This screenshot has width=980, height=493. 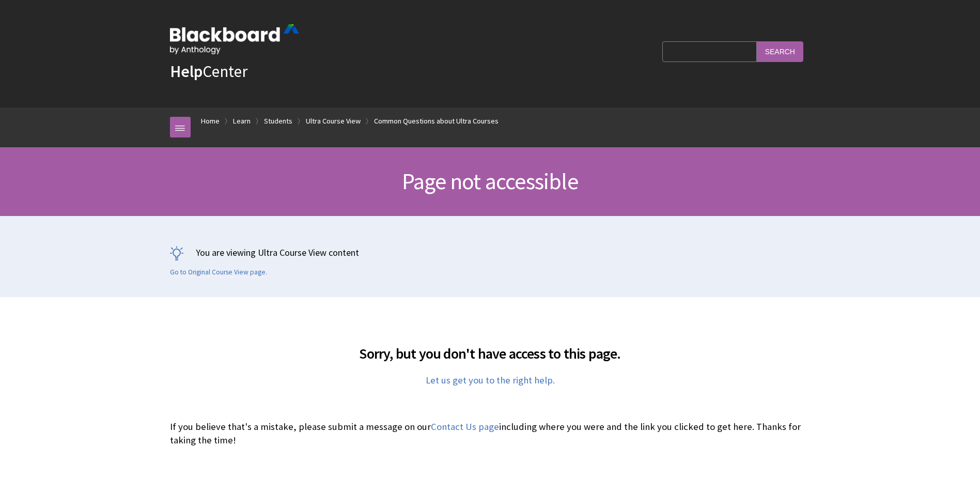 I want to click on img: Blackboard by Anthology, so click(x=235, y=39).